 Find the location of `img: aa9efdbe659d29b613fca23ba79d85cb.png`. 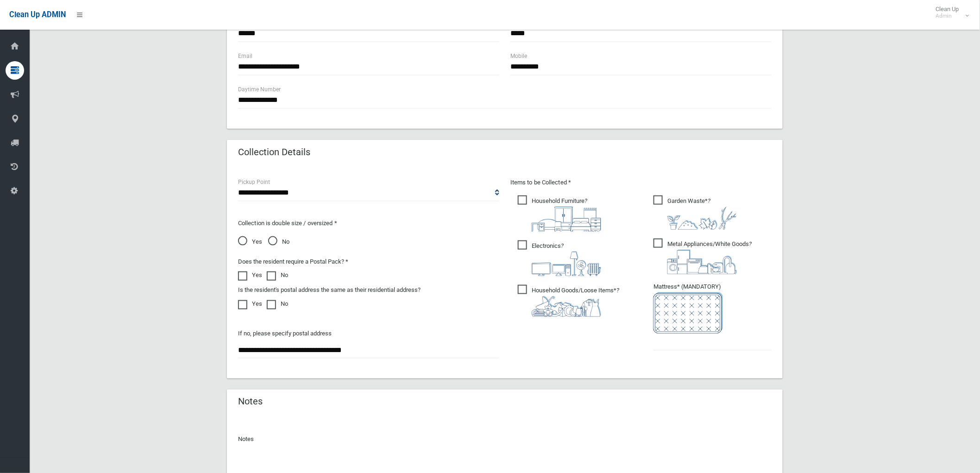

img: aa9efdbe659d29b613fca23ba79d85cb.png is located at coordinates (566, 219).